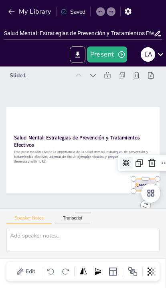 This screenshot has height=288, width=166. What do you see at coordinates (107, 54) in the screenshot?
I see `button: Present` at bounding box center [107, 54].